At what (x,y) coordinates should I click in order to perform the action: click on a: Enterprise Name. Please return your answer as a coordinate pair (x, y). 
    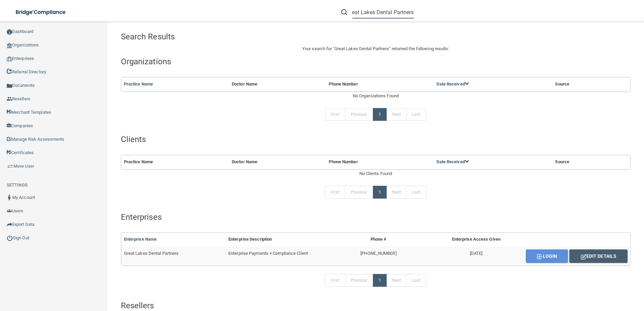
    Looking at the image, I should click on (140, 239).